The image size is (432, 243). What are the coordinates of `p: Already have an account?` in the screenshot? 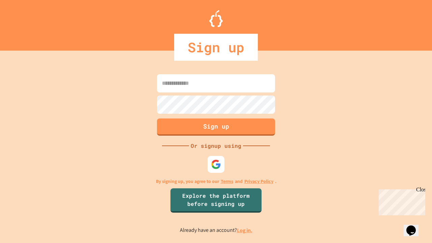 It's located at (216, 230).